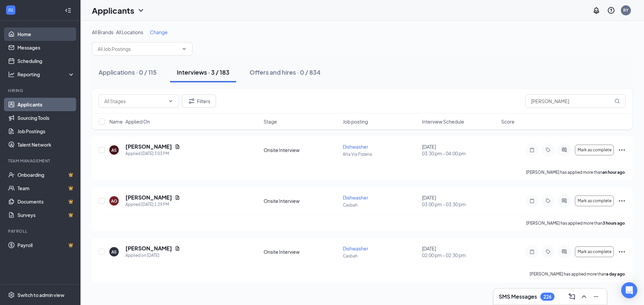 This screenshot has width=644, height=305. What do you see at coordinates (380, 154) in the screenshot?
I see `p: Alta Via Pizzeria` at bounding box center [380, 154].